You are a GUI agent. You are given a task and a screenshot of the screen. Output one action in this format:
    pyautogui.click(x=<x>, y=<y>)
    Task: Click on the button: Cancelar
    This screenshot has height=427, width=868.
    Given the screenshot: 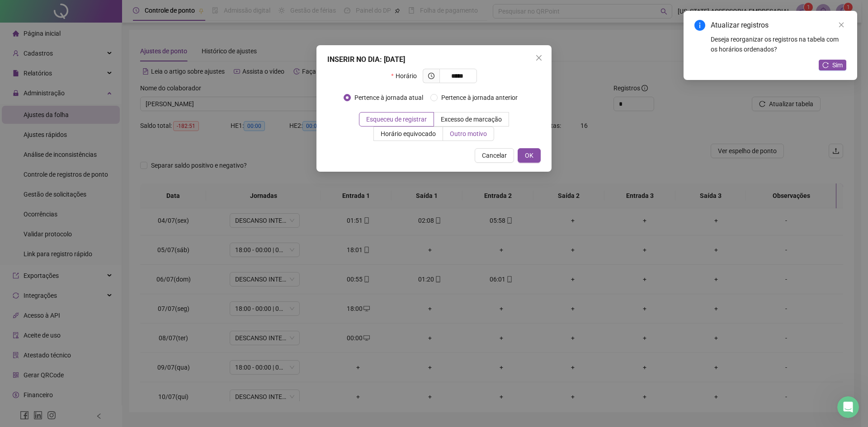 What is the action you would take?
    pyautogui.click(x=495, y=156)
    